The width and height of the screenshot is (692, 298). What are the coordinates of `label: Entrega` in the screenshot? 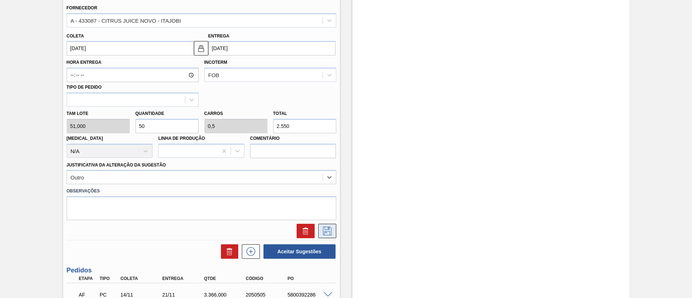 It's located at (219, 36).